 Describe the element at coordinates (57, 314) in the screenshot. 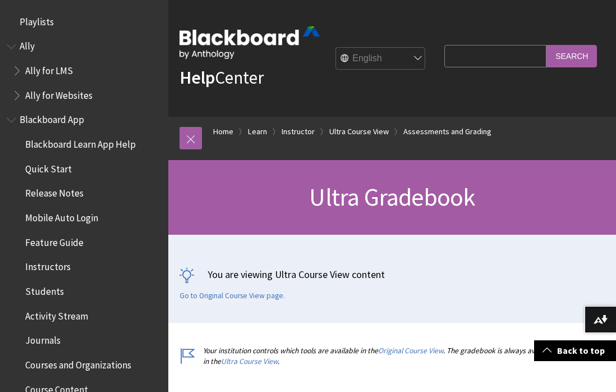

I see `span: Activity Stream` at that location.